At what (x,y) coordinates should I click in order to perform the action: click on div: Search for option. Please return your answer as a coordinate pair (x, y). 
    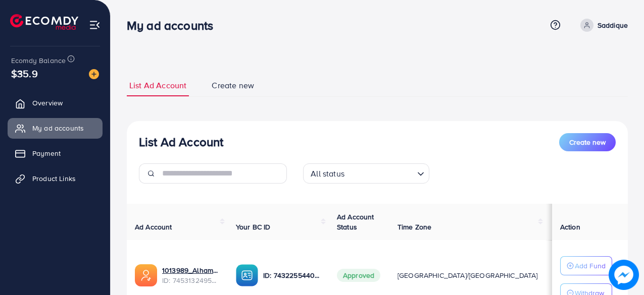
    Looking at the image, I should click on (366, 174).